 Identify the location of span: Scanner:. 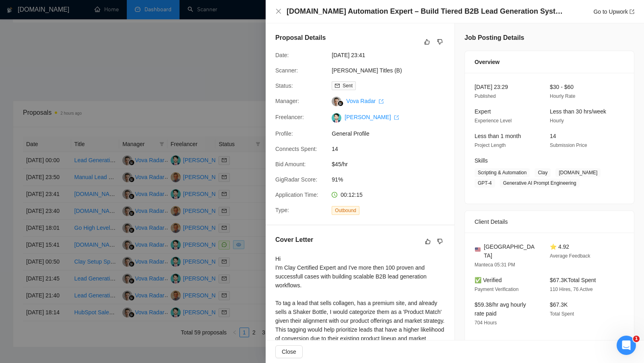
(287, 70).